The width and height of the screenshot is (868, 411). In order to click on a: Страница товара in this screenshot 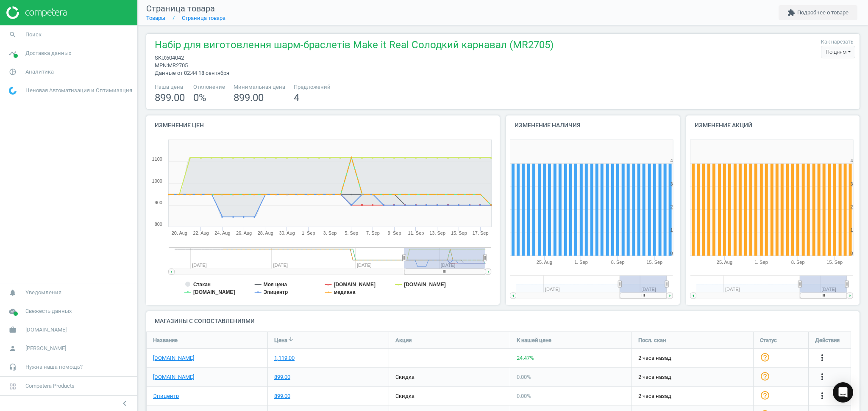, I will do `click(203, 18)`.